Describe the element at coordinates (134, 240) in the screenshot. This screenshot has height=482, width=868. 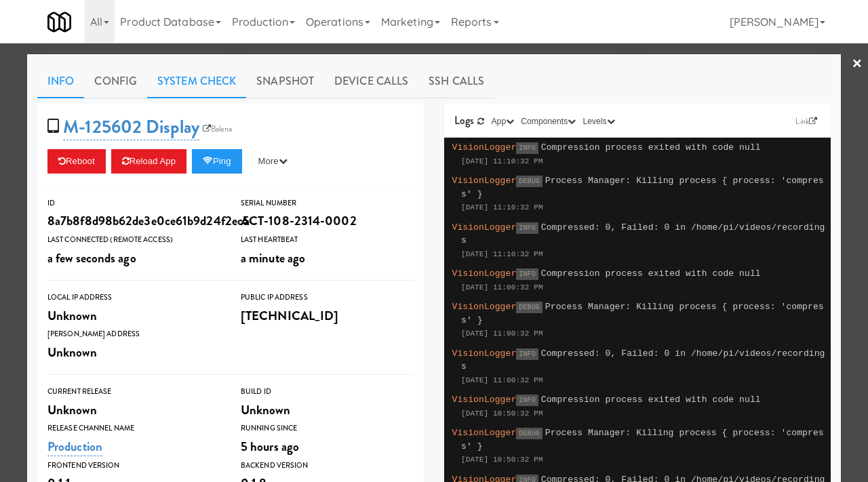
I see `div: Last Connected (Remote Access)` at that location.